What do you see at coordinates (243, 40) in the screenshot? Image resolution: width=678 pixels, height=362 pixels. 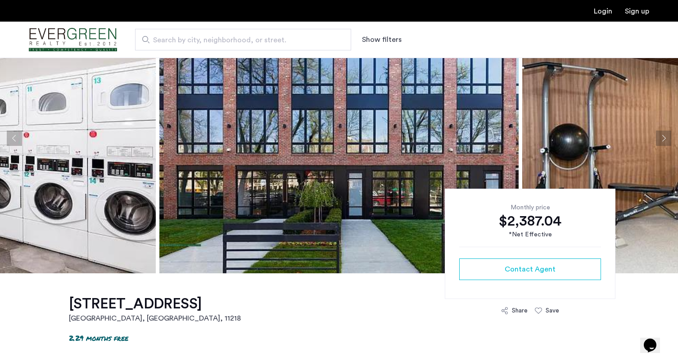 I see `input: Apartment Search` at bounding box center [243, 40].